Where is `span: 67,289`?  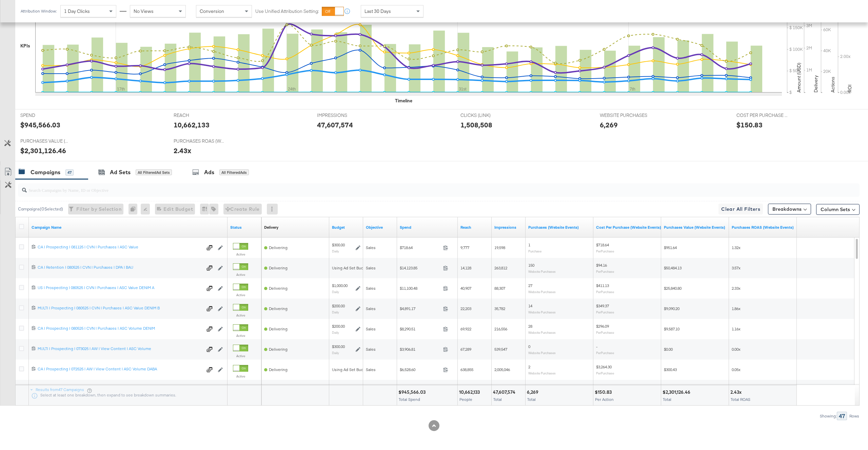 span: 67,289 is located at coordinates (466, 349).